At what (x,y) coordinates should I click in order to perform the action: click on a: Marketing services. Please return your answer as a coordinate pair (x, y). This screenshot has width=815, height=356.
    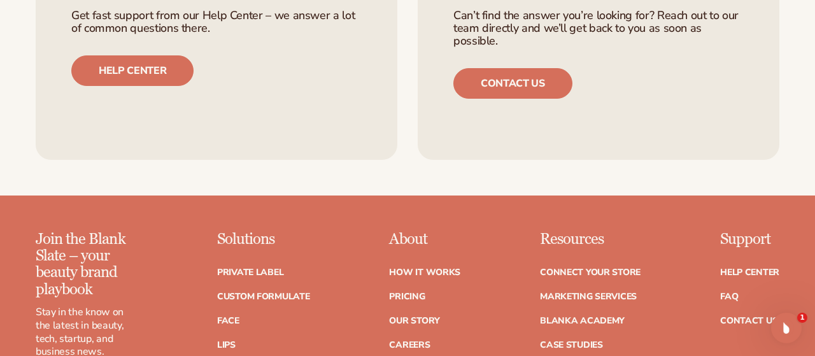
    Looking at the image, I should click on (588, 297).